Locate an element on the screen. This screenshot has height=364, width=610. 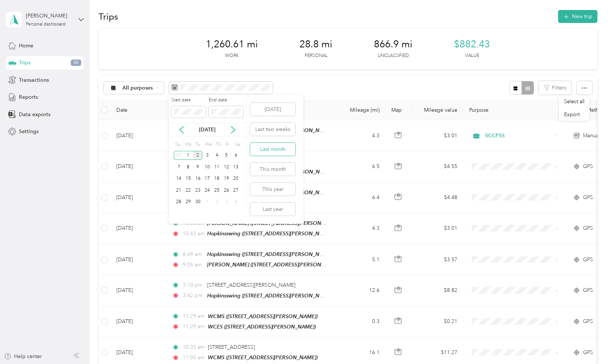
span: 10:35 am is located at coordinates (193, 347).